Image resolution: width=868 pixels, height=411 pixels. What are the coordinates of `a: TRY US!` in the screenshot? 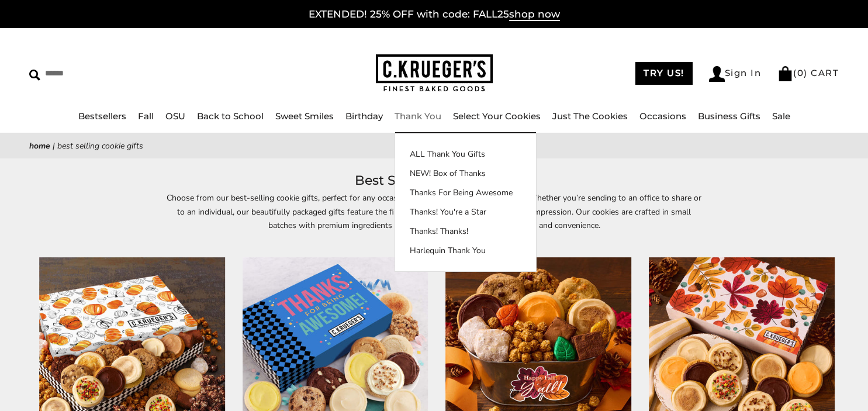 It's located at (664, 73).